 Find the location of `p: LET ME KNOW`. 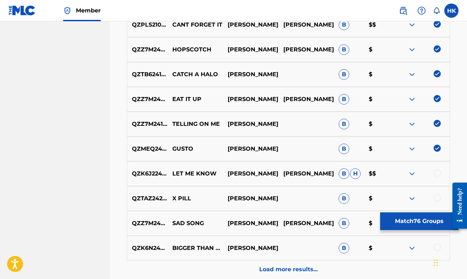

p: LET ME KNOW is located at coordinates (195, 174).